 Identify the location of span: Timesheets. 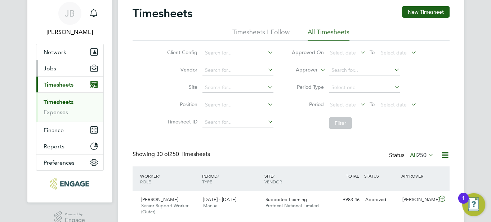
(58, 84).